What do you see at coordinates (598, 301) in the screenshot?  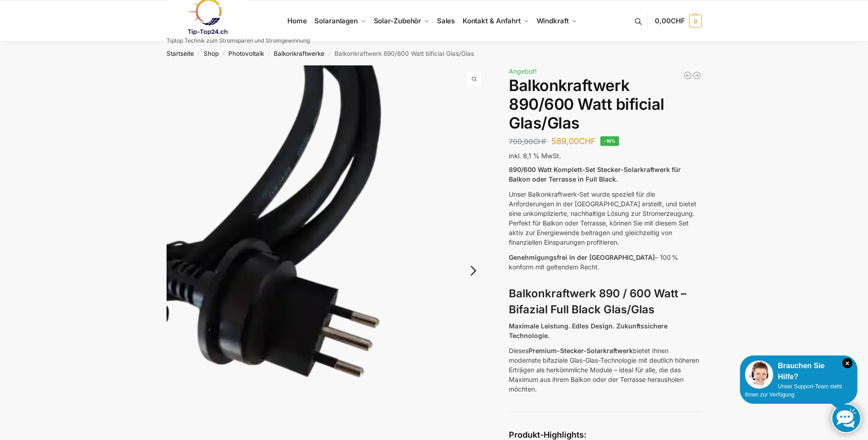 I see `strong: Balkonkraftwerk 890 / 600 Watt – Bifazial Full Black Glas/Glas` at bounding box center [598, 301].